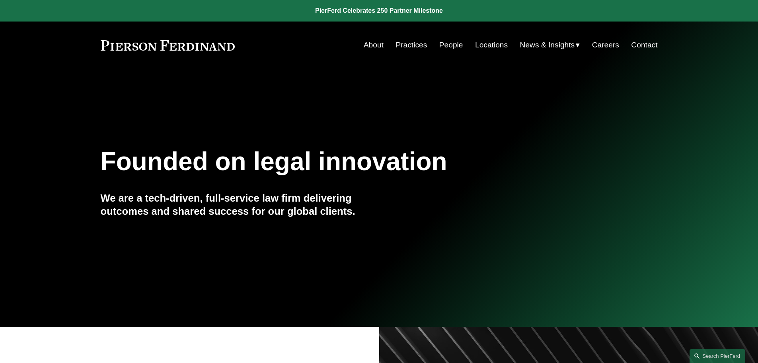 The width and height of the screenshot is (758, 363). Describe the element at coordinates (451, 45) in the screenshot. I see `a: People` at that location.